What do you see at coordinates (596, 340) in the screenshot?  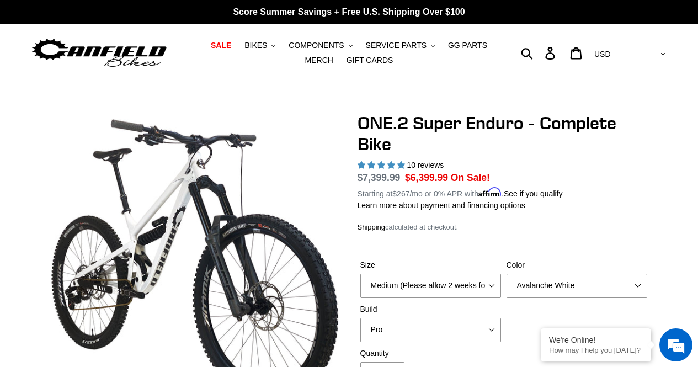 I see `div: We're Online!` at bounding box center [596, 340].